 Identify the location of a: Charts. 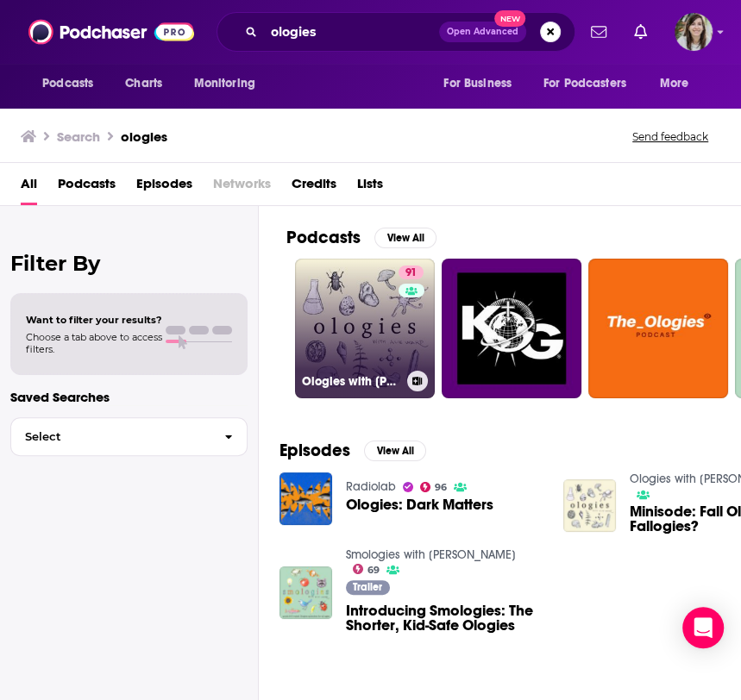
(144, 84).